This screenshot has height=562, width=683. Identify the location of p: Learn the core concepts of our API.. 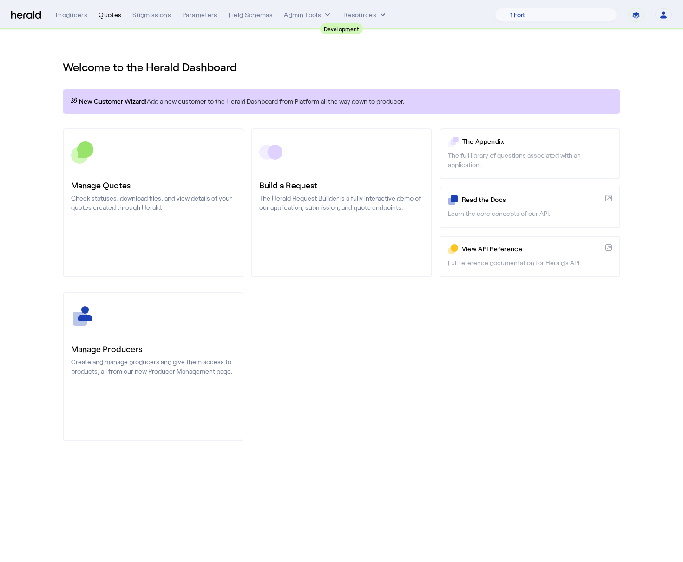
(530, 213).